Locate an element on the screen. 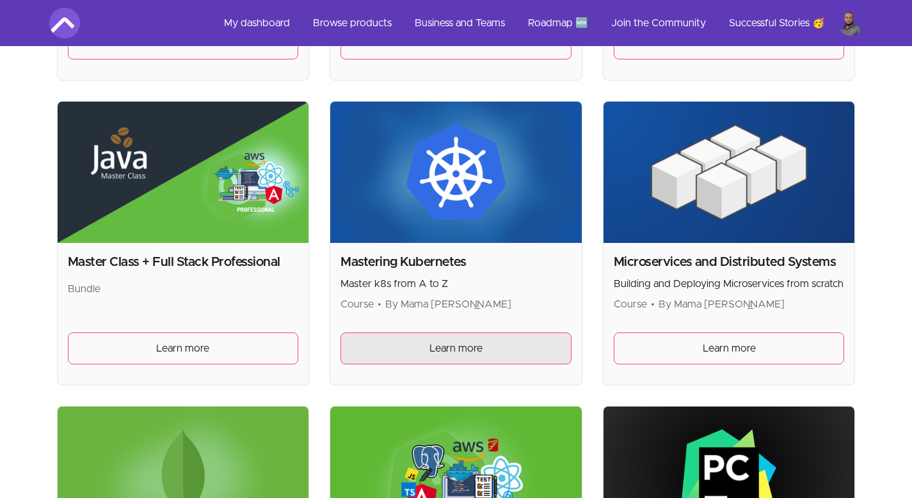 This screenshot has height=498, width=912. a: Business and Teams is located at coordinates (459, 23).